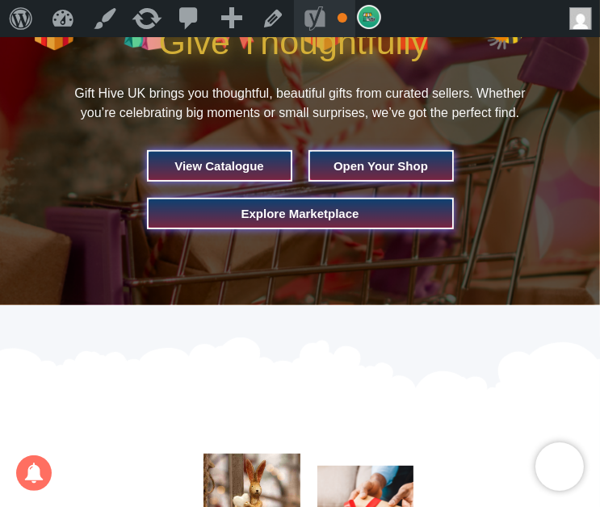 The image size is (600, 507). I want to click on p: Gift Hive UK brings you thoughtful, beautiful gifts from curated sellers. Whether you’re celebrat..., so click(300, 103).